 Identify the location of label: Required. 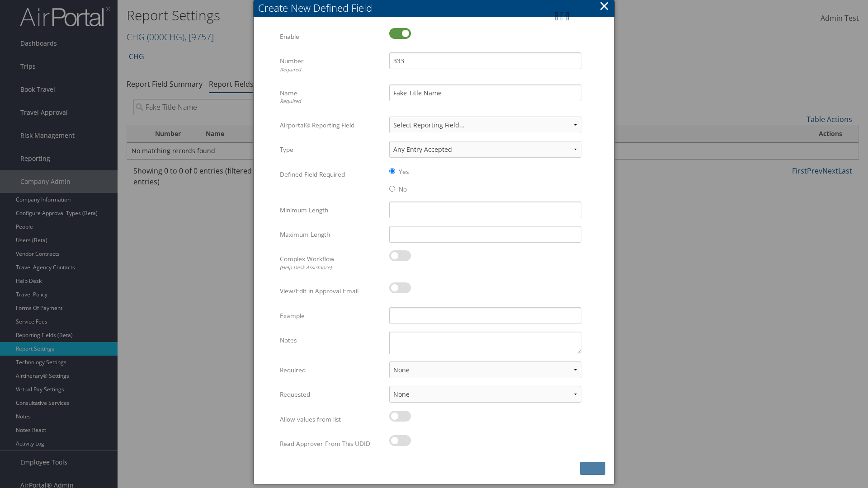
(331, 370).